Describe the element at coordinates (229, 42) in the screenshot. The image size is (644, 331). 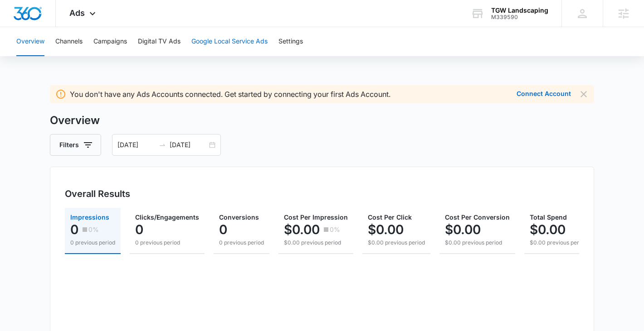
I see `button: Google Local Service Ads` at that location.